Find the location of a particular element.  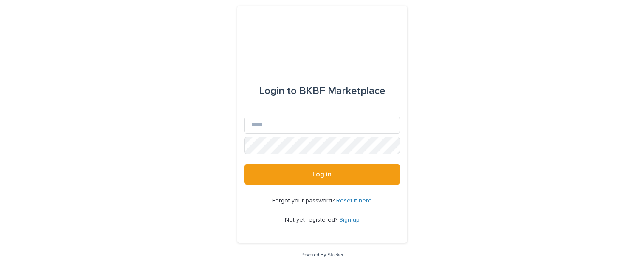

span: Forgot your password? is located at coordinates (304, 201).